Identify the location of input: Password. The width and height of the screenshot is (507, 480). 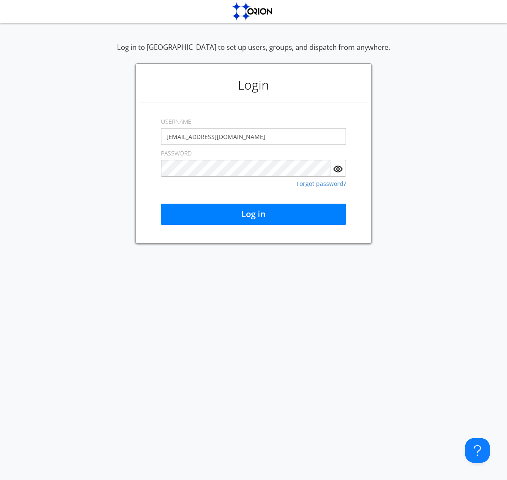
(246, 168).